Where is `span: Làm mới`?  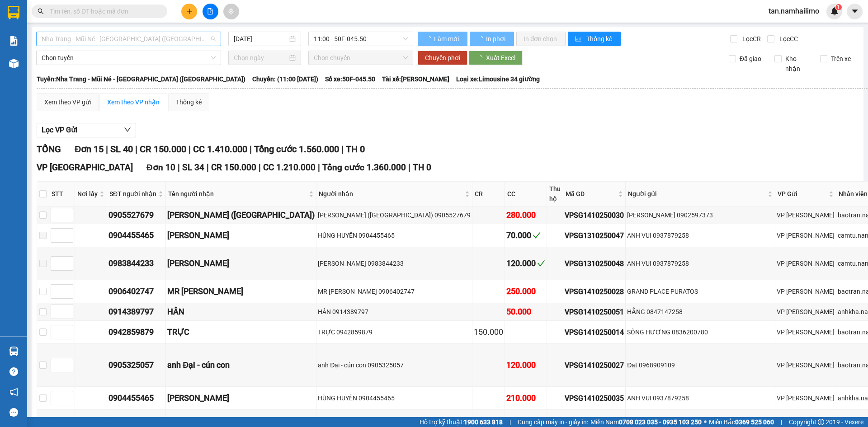
span: Làm mới is located at coordinates (447, 39).